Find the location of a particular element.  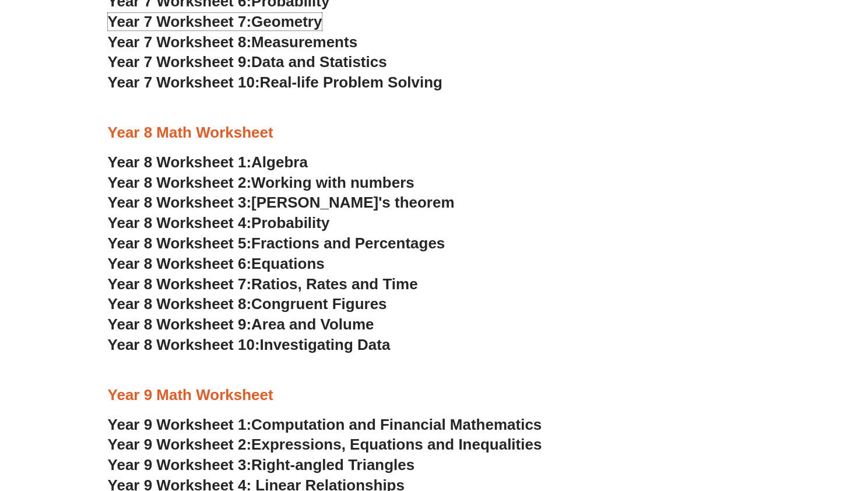

a: Year 9 Worksheet 1:Computation and Financial Mathematics is located at coordinates (325, 425).